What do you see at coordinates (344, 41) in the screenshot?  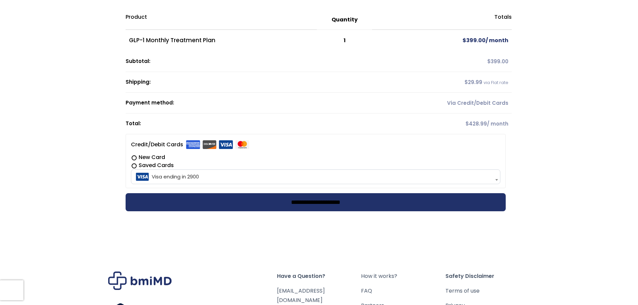 I see `td: 1` at bounding box center [344, 41].